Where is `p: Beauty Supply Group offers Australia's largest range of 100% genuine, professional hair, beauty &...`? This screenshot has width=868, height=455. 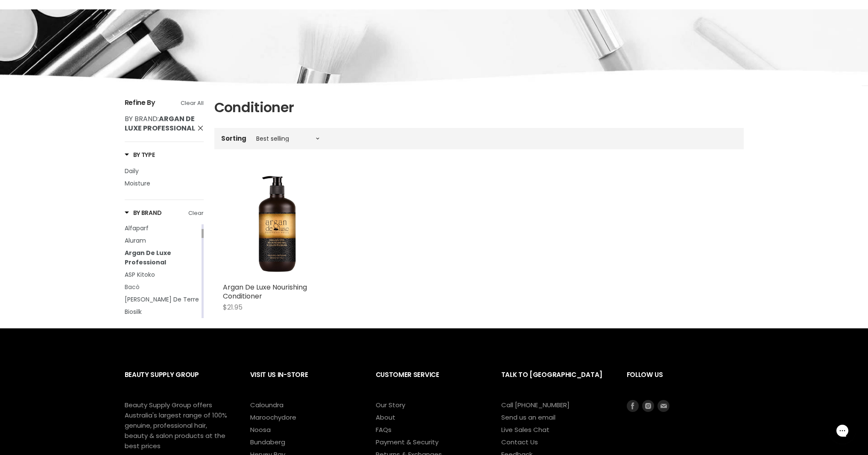 p: Beauty Supply Group offers Australia's largest range of 100% genuine, professional hair, beauty &... is located at coordinates (176, 426).